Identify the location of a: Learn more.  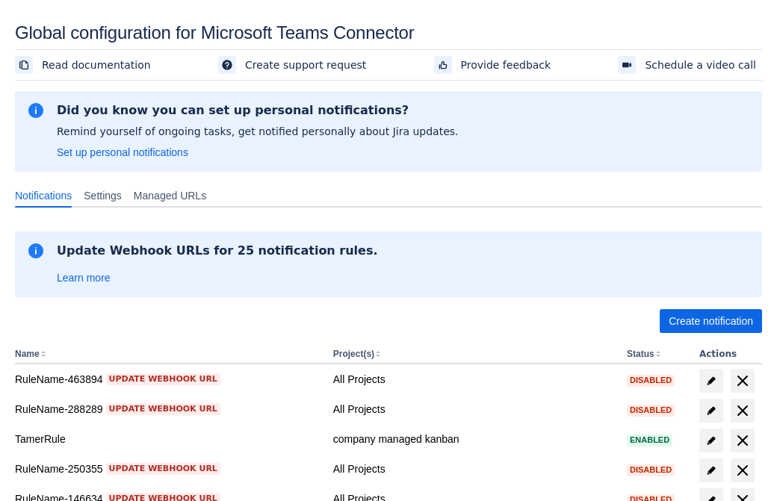
(84, 278).